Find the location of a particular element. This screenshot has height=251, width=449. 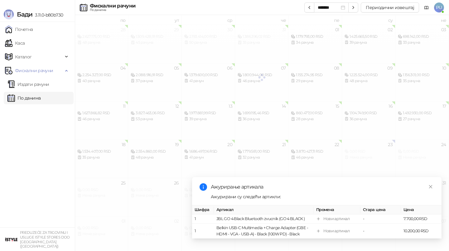

a: Close is located at coordinates (431, 186).